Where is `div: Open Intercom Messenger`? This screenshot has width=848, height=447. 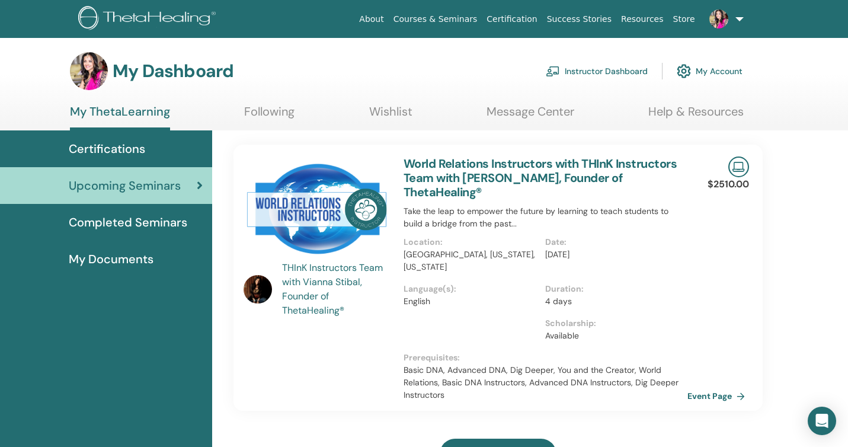 div: Open Intercom Messenger is located at coordinates (822, 421).